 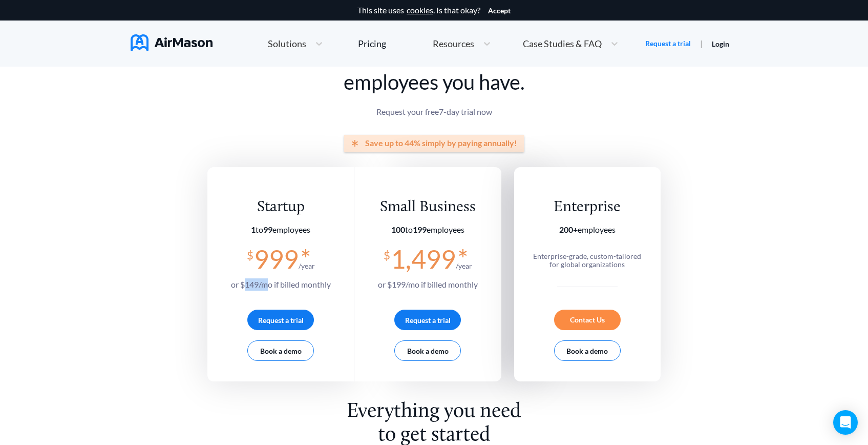 I want to click on b: 199, so click(x=419, y=229).